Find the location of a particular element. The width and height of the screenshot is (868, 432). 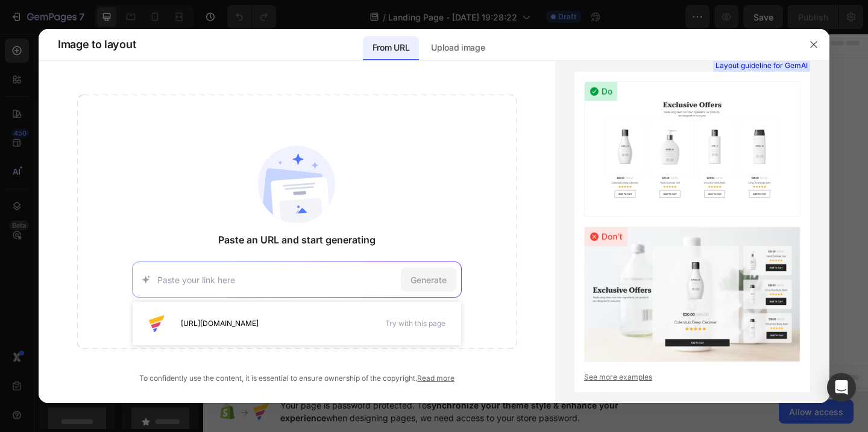

div: To confidently use the content, it is essential to ensure ownership of the copyright. is located at coordinates (297, 378).